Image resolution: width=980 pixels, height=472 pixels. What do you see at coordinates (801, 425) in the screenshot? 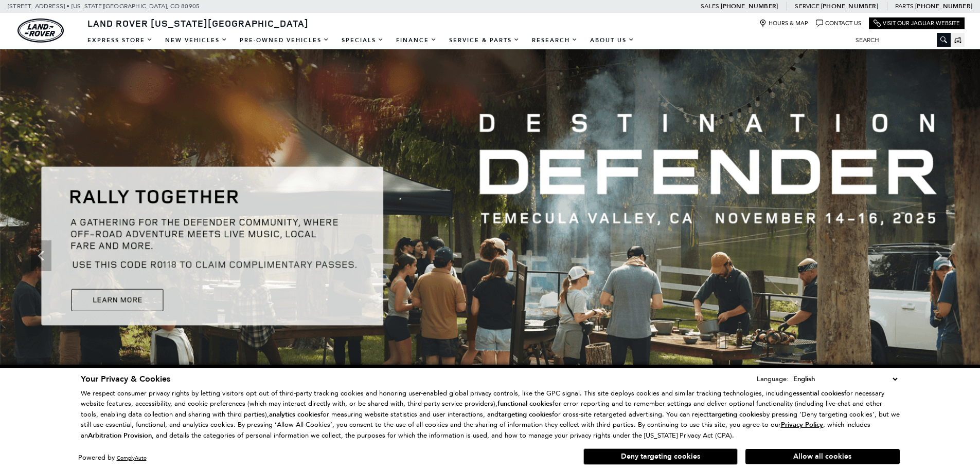
I see `a: Privacy Policy` at bounding box center [801, 425].